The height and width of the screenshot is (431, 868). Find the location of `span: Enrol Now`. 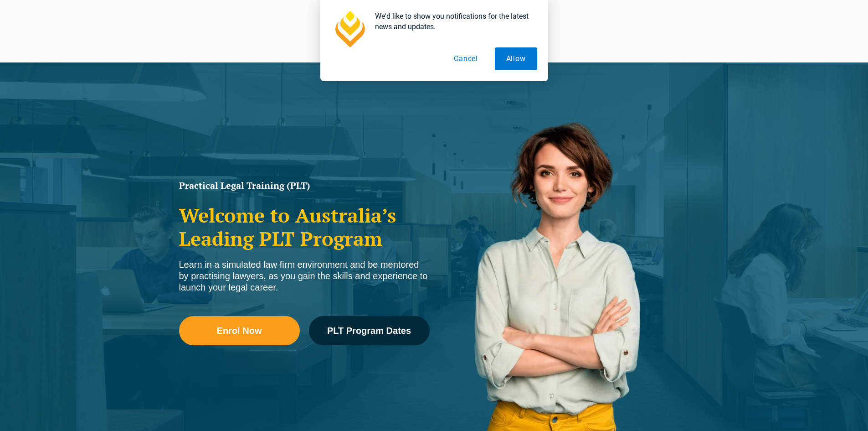

span: Enrol Now is located at coordinates (239, 330).